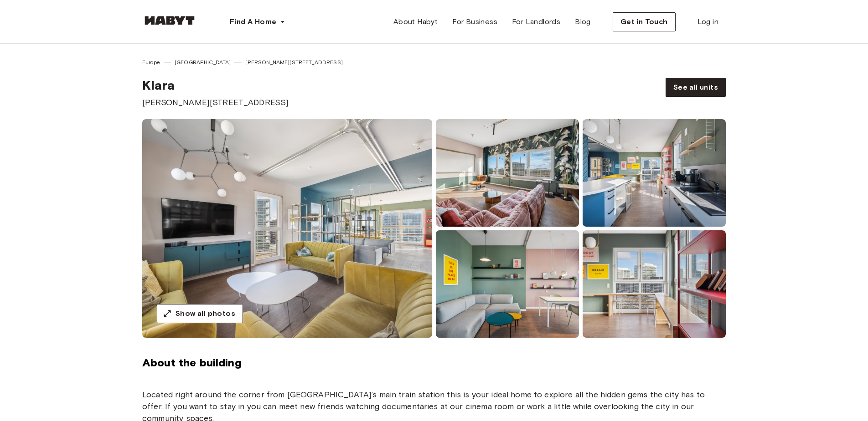 The width and height of the screenshot is (868, 421). Describe the element at coordinates (151, 62) in the screenshot. I see `span: Europe` at that location.